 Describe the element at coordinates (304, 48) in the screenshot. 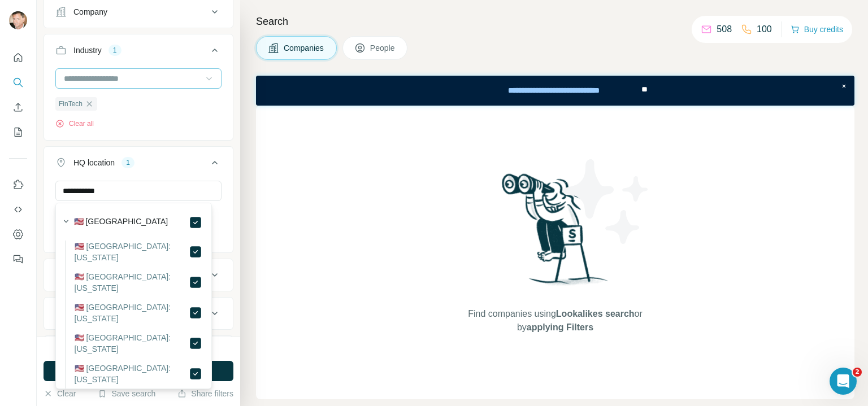

I see `span: Companies` at that location.